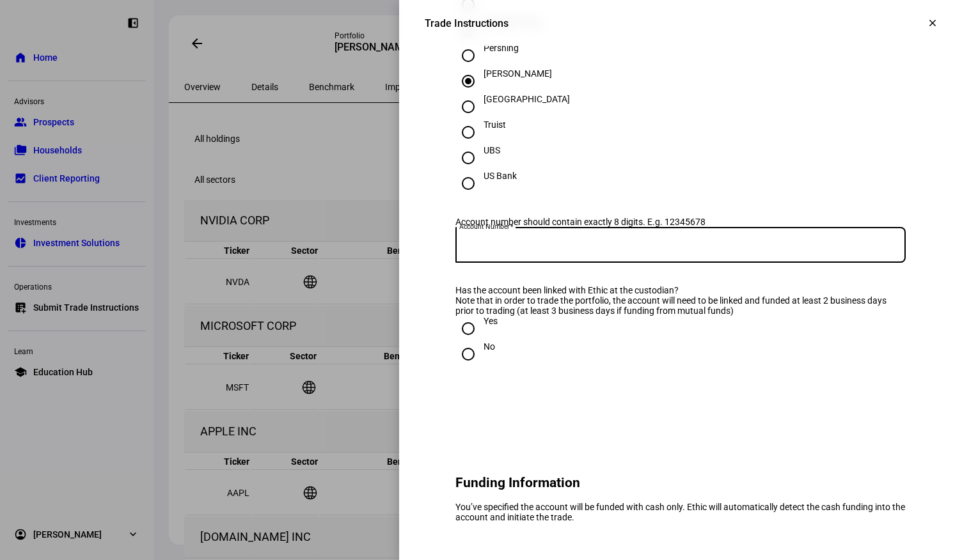 The height and width of the screenshot is (560, 962). Describe the element at coordinates (489, 347) in the screenshot. I see `div: No` at that location.